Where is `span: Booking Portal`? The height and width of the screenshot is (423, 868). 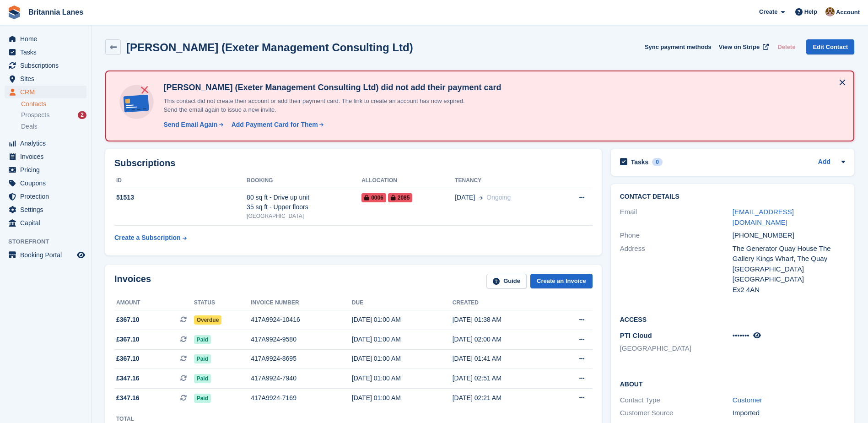
span: Booking Portal is located at coordinates (48, 255).